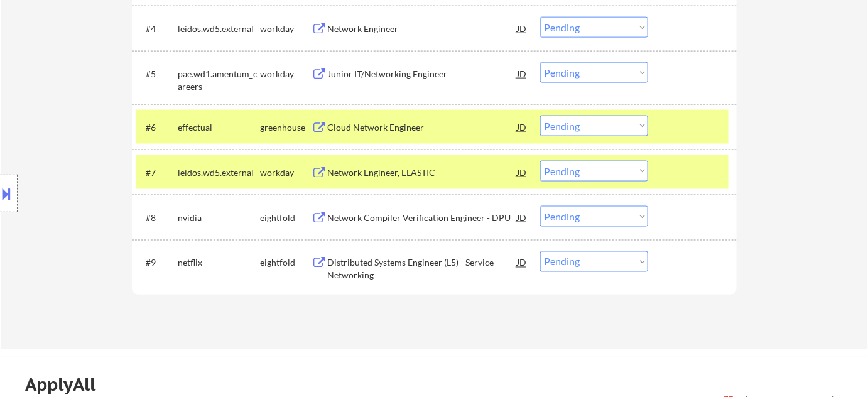  What do you see at coordinates (156, 29) in the screenshot?
I see `div: #4` at bounding box center [156, 29].